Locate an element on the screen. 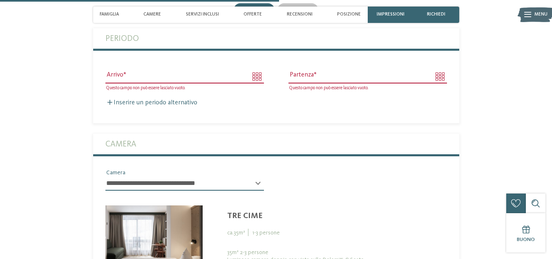 This screenshot has width=552, height=259. span: richiedi is located at coordinates (436, 14).